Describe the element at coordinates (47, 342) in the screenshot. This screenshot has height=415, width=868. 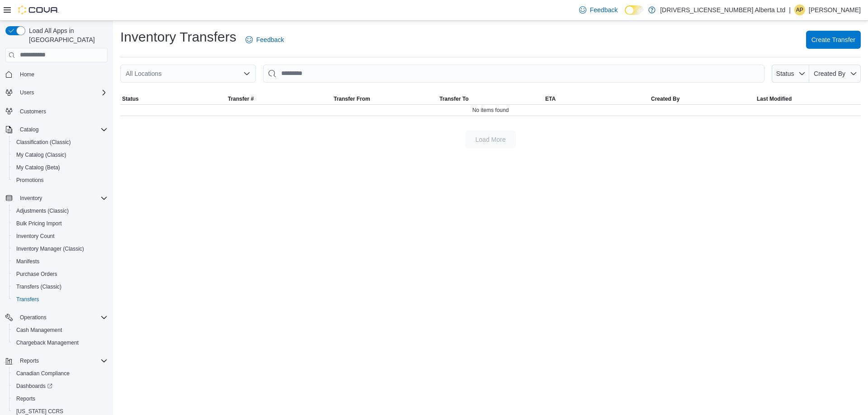
I see `span: Chargeback Management` at that location.